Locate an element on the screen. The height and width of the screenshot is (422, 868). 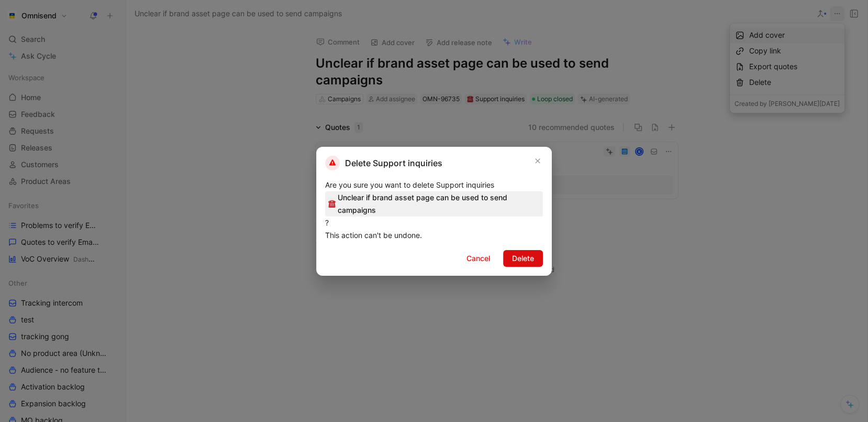
span: Cancel is located at coordinates (478, 258).